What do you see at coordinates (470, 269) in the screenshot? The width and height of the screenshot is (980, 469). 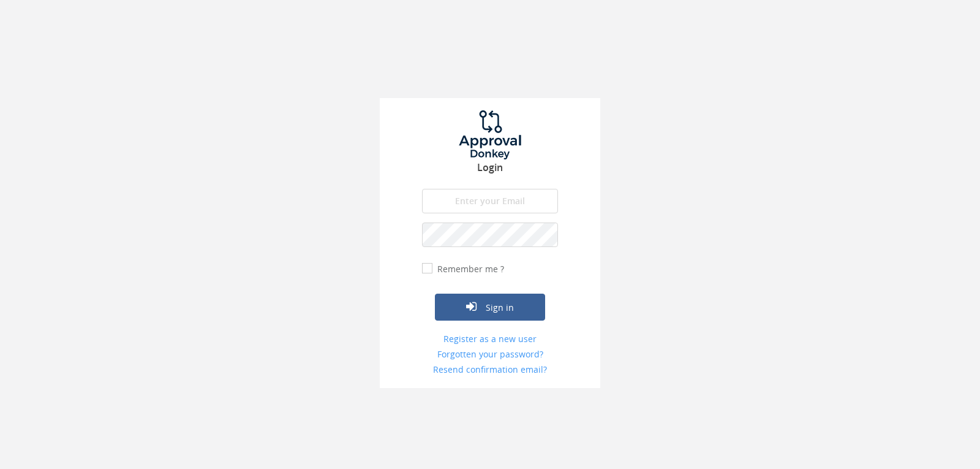 I see `label: Remember me ?` at bounding box center [470, 269].